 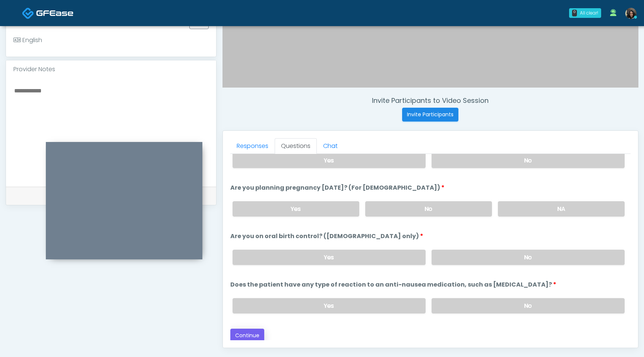 I want to click on button: Open LiveChat chat widget, so click(x=17, y=14).